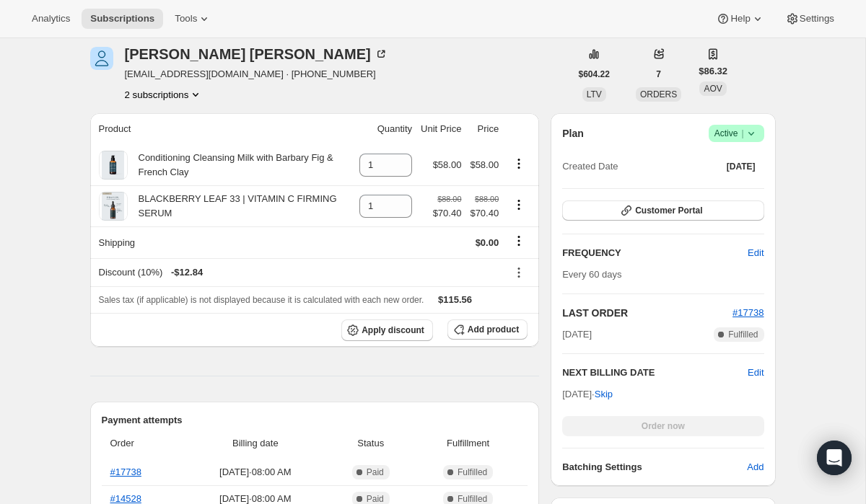 The height and width of the screenshot is (504, 866). Describe the element at coordinates (809, 18) in the screenshot. I see `button: Settings` at that location.